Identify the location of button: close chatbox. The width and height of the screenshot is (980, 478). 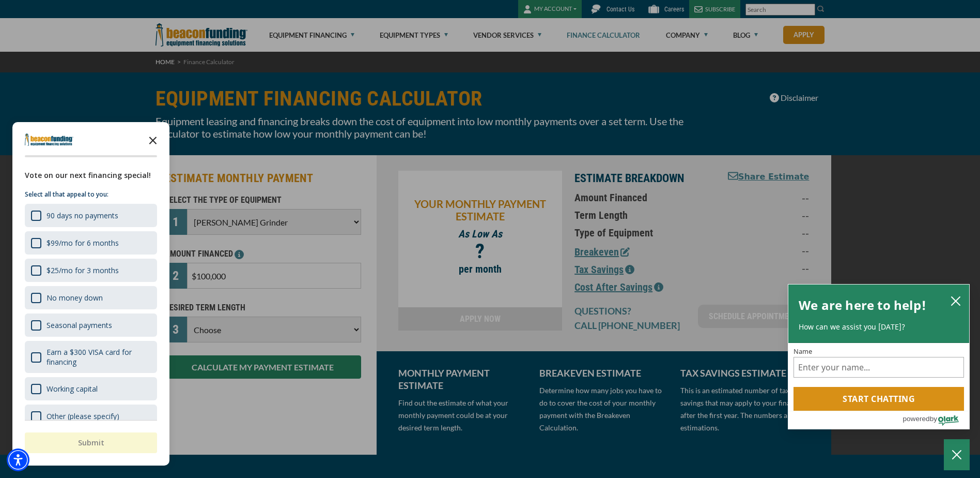
(956, 301).